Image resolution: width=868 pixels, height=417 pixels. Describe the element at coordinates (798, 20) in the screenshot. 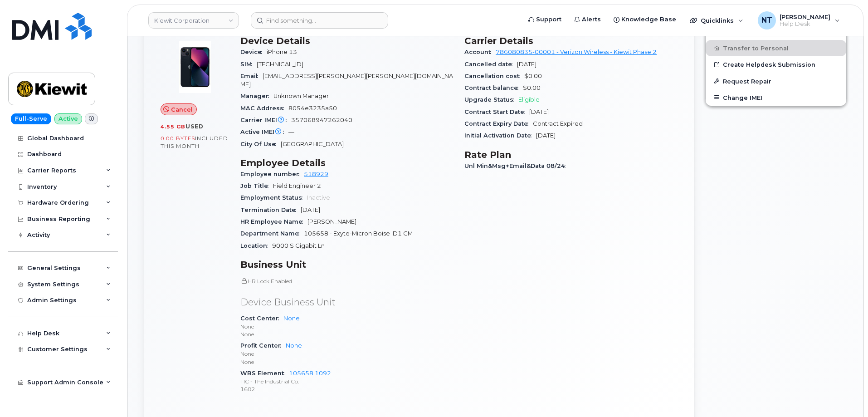

I see `div: Nicholas Taylor` at that location.